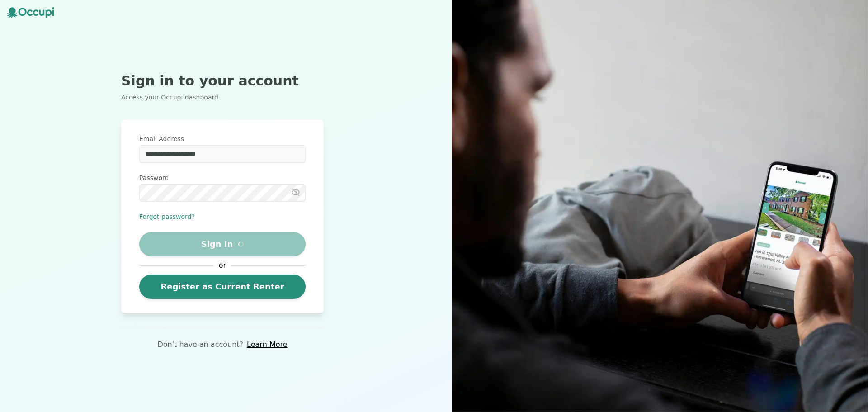 Image resolution: width=868 pixels, height=412 pixels. I want to click on h2: Sign in to your account, so click(223, 81).